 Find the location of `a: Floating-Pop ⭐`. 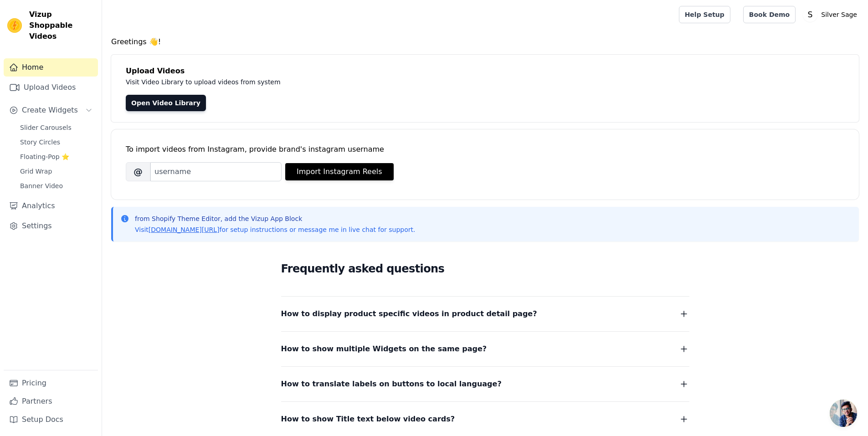

a: Floating-Pop ⭐ is located at coordinates (56, 157).